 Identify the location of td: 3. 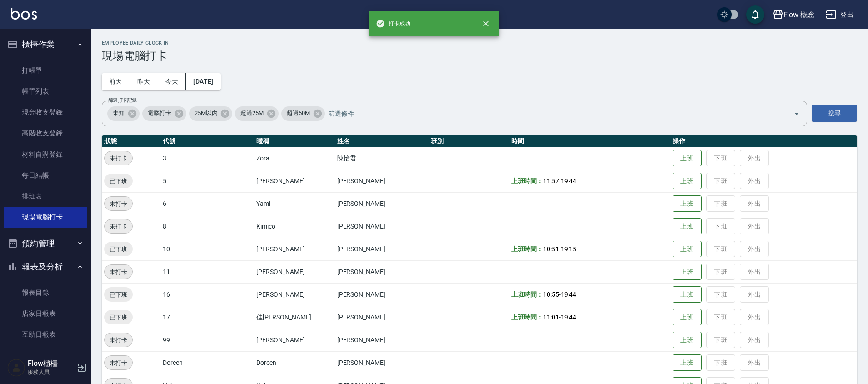
(207, 158).